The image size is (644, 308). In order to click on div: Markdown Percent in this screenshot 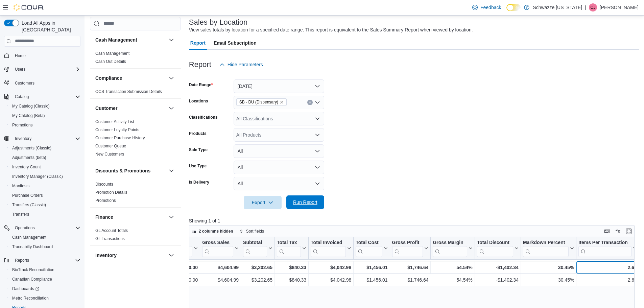, I will do `click(545, 248)`.